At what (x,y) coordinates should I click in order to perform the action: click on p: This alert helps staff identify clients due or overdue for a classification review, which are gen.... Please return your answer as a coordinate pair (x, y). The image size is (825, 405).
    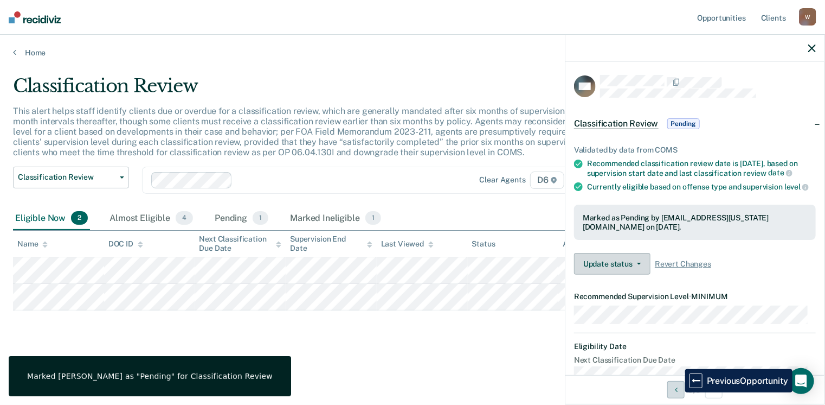
    Looking at the image, I should click on (321, 132).